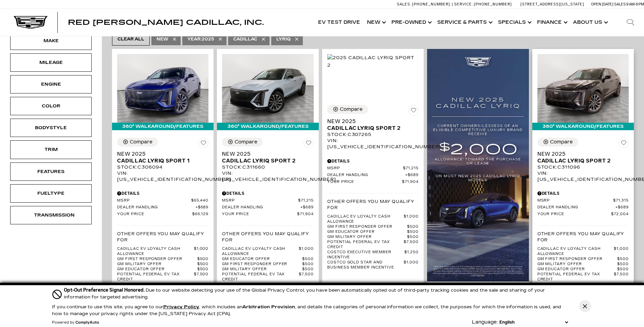  I want to click on div: Make, so click(51, 41).